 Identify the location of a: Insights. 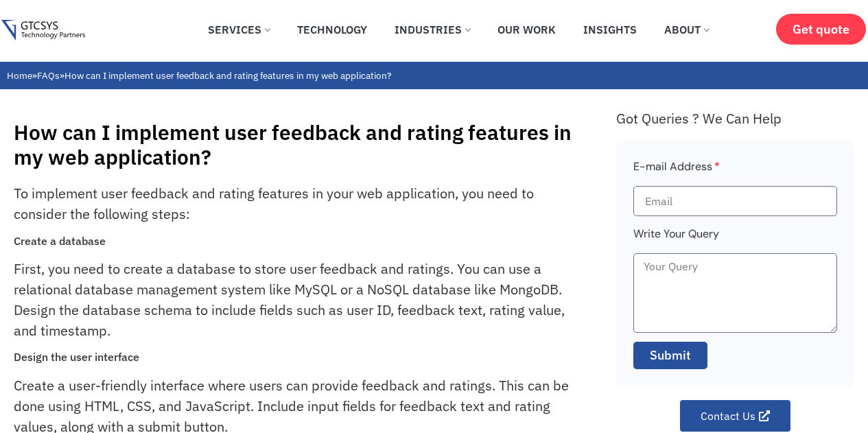
(610, 29).